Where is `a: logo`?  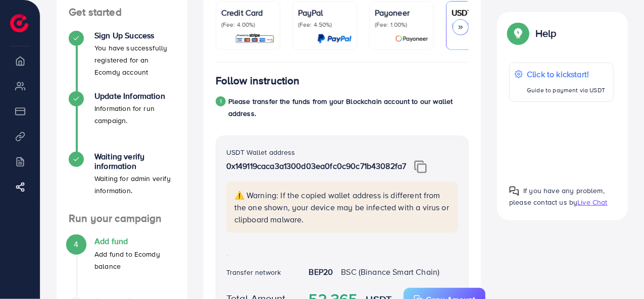
a: logo is located at coordinates (19, 23).